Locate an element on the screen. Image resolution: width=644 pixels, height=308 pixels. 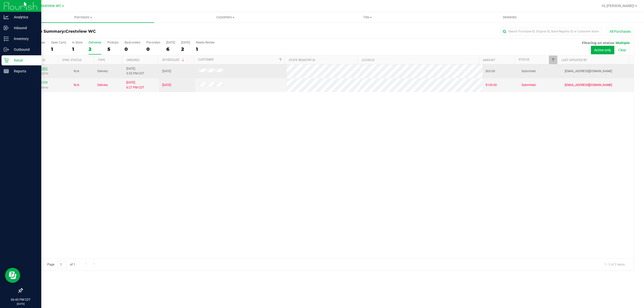
p: Reports is located at coordinates (24, 71).